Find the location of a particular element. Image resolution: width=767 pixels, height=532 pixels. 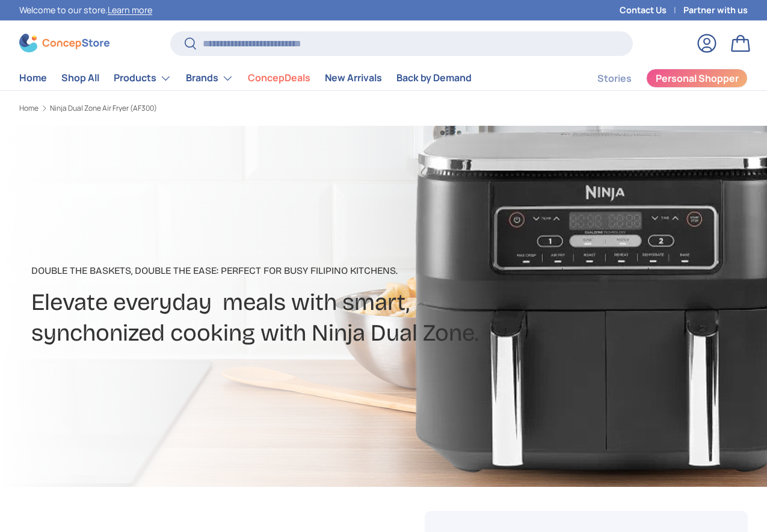

summary: Products is located at coordinates (143, 78).